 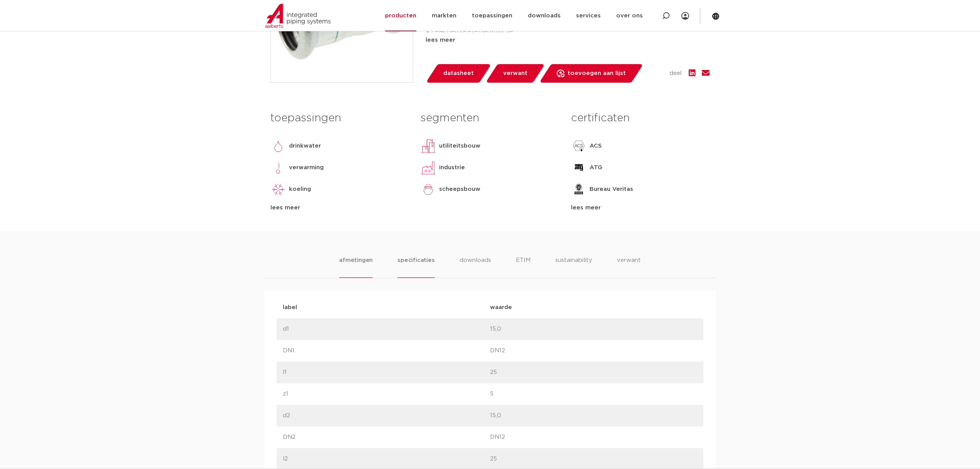 I want to click on li: sustainability, so click(x=574, y=266).